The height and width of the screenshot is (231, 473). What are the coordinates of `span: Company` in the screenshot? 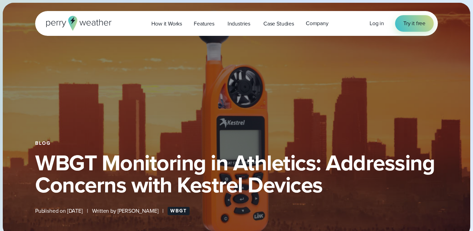 It's located at (317, 23).